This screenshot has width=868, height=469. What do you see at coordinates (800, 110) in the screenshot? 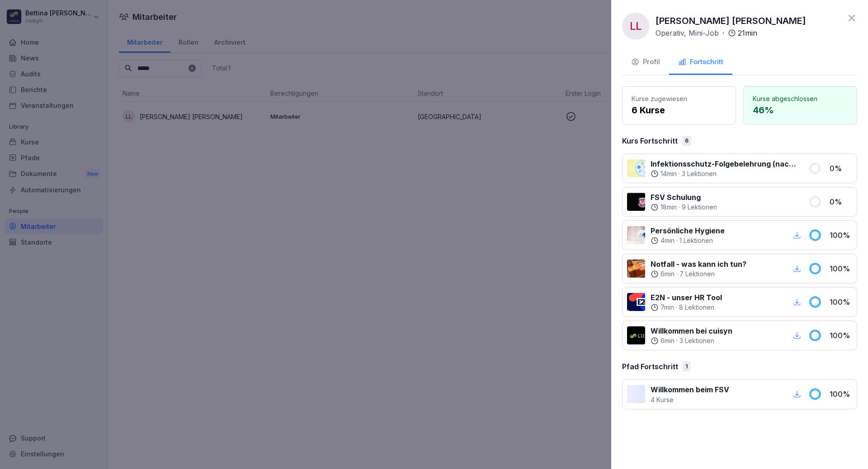
I see `p: 46 %` at bounding box center [800, 110].